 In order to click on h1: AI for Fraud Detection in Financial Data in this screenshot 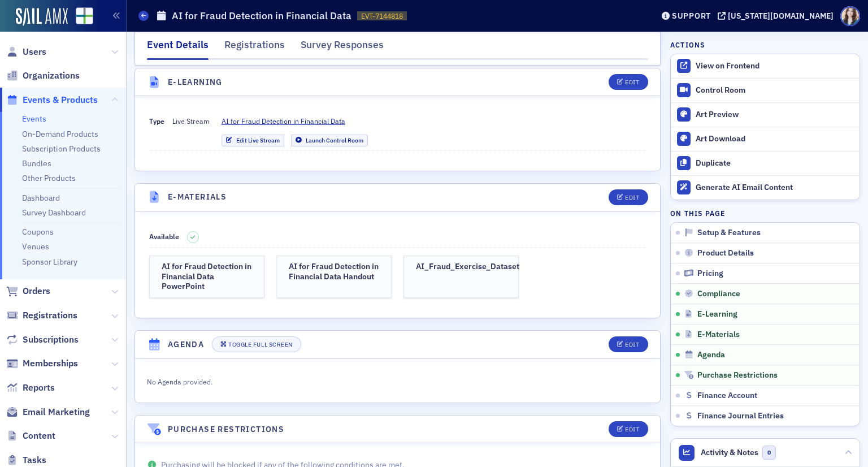, I will do `click(262, 16)`.